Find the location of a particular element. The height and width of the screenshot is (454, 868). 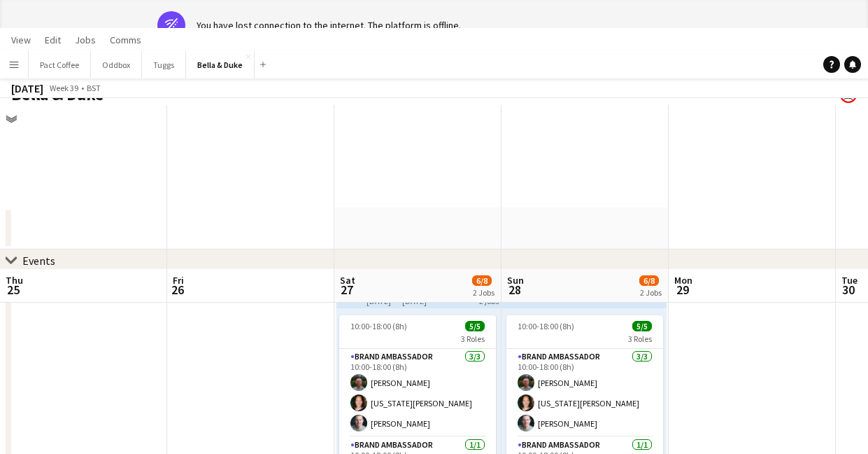

button: Bella & Duke is located at coordinates (220, 64).